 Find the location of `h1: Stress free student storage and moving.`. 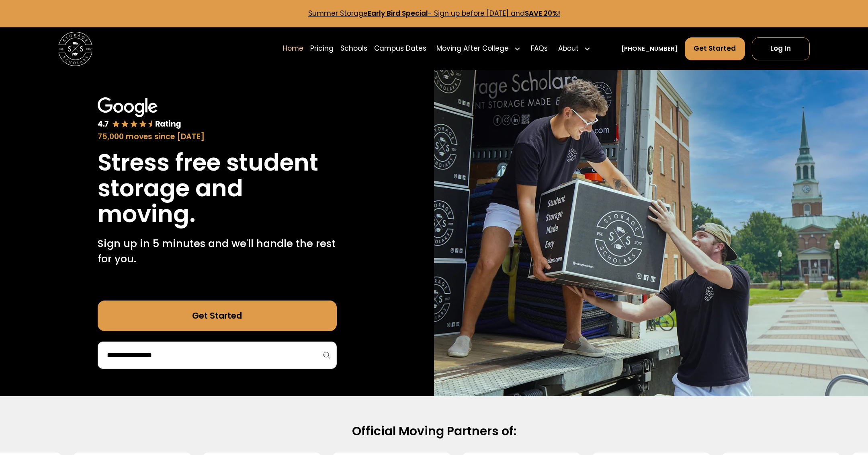

h1: Stress free student storage and moving. is located at coordinates (217, 188).